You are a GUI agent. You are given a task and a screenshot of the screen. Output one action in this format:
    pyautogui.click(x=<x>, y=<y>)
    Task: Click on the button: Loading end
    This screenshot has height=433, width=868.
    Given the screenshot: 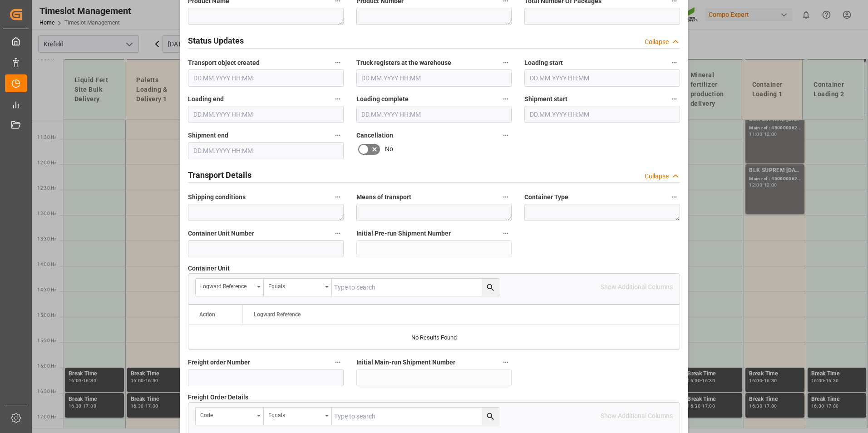 What is the action you would take?
    pyautogui.click(x=338, y=99)
    